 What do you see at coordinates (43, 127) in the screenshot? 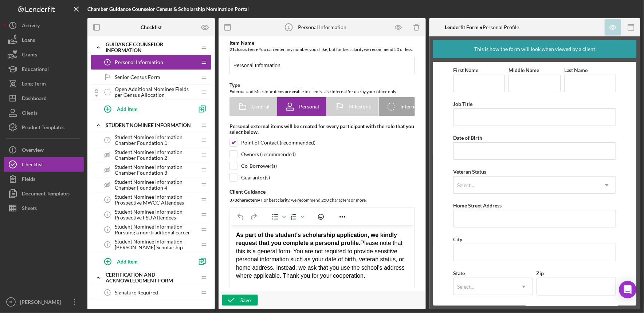
I see `button: Product Templates` at bounding box center [43, 127].